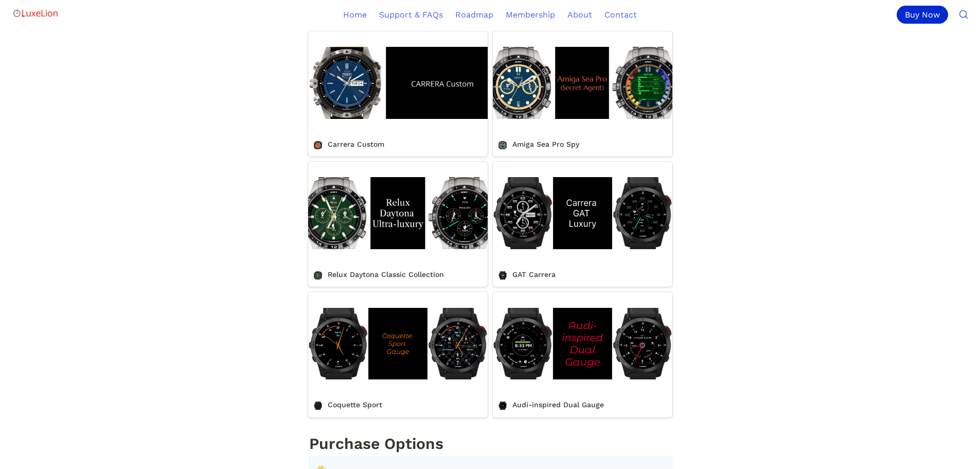  Describe the element at coordinates (924, 14) in the screenshot. I see `a: Buy Now` at that location.